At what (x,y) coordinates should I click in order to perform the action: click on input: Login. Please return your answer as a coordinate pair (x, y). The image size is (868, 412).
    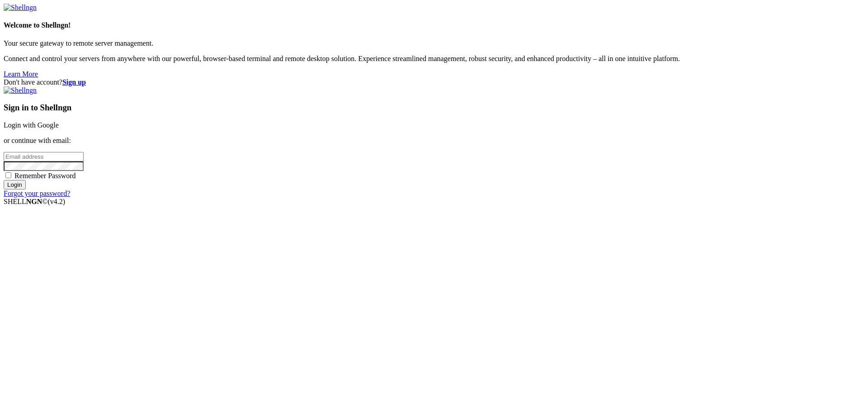
    Looking at the image, I should click on (14, 184).